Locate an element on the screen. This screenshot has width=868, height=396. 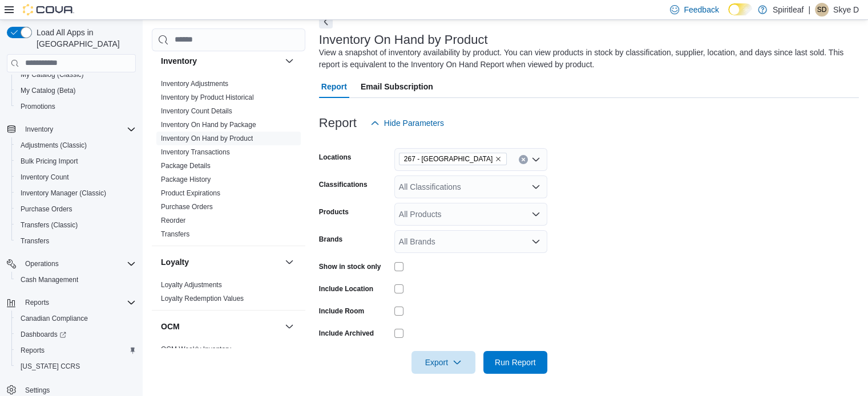
label: Show in stock only is located at coordinates (350, 266).